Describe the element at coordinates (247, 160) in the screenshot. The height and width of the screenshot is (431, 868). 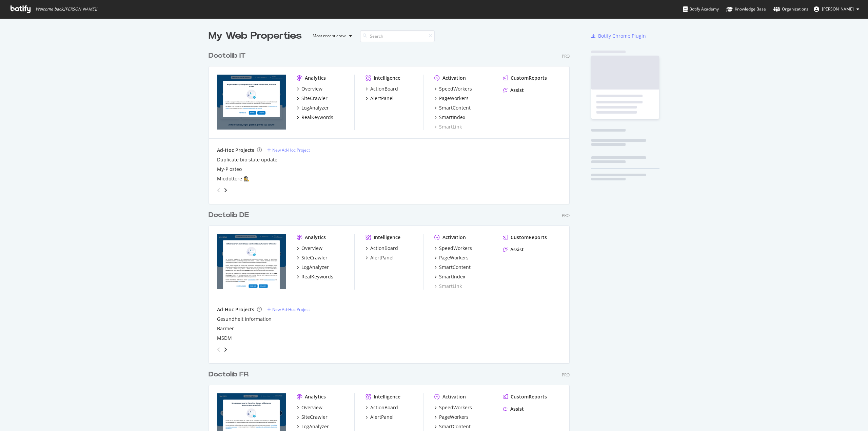
I see `div: Duplicate bio state update` at that location.